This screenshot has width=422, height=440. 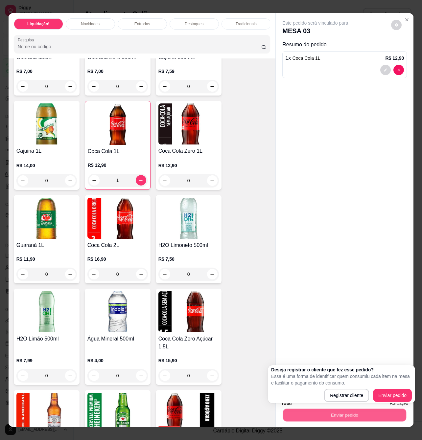 I want to click on p: Resumo do pedido, so click(x=344, y=45).